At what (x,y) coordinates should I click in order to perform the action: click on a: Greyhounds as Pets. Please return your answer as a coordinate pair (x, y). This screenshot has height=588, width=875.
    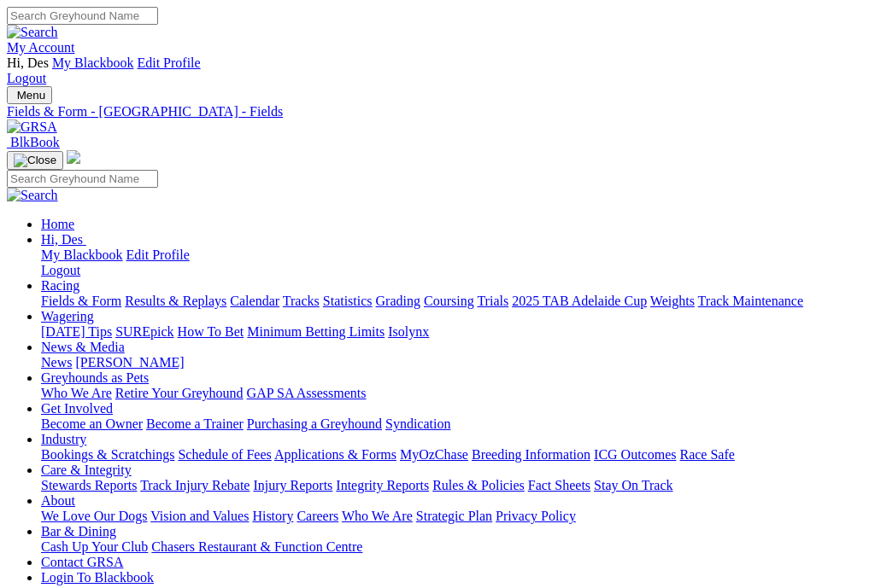
    Looking at the image, I should click on (95, 378).